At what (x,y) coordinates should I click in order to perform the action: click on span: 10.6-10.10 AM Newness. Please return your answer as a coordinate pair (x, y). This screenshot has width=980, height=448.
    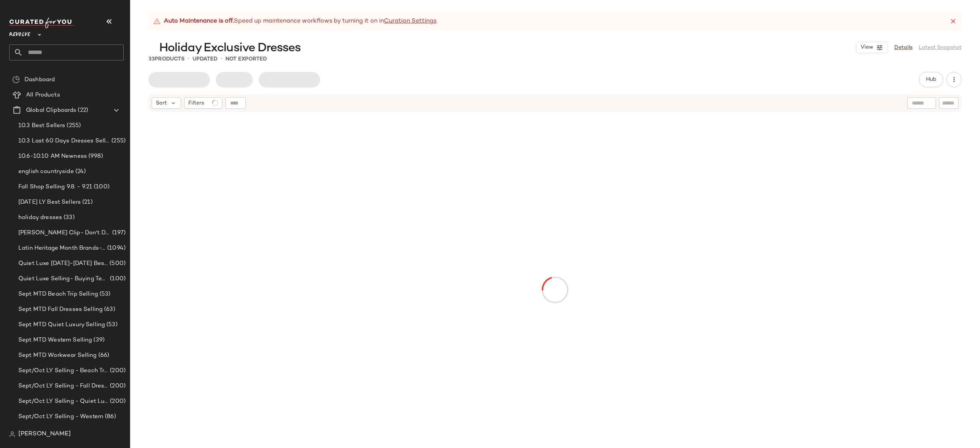
    Looking at the image, I should click on (53, 156).